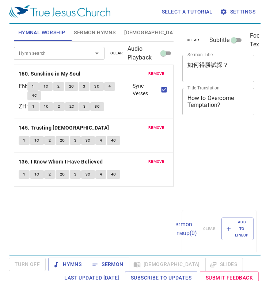  I want to click on button: Hymns, so click(67, 264).